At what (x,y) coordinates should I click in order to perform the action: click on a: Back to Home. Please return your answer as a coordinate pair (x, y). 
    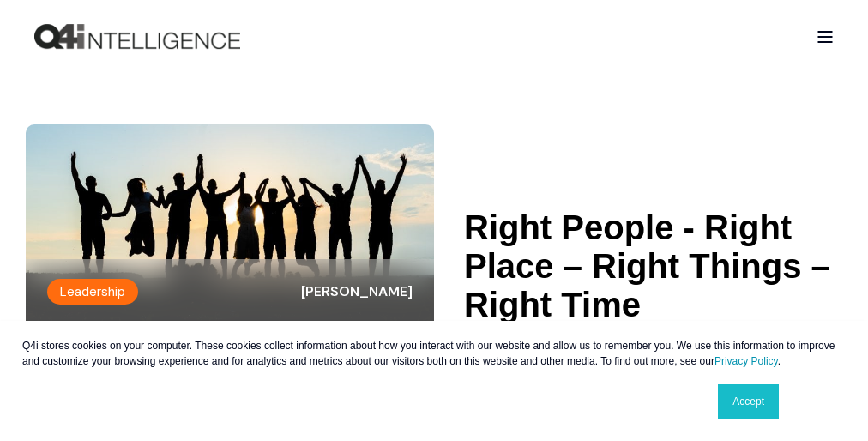
    Looking at the image, I should click on (137, 37).